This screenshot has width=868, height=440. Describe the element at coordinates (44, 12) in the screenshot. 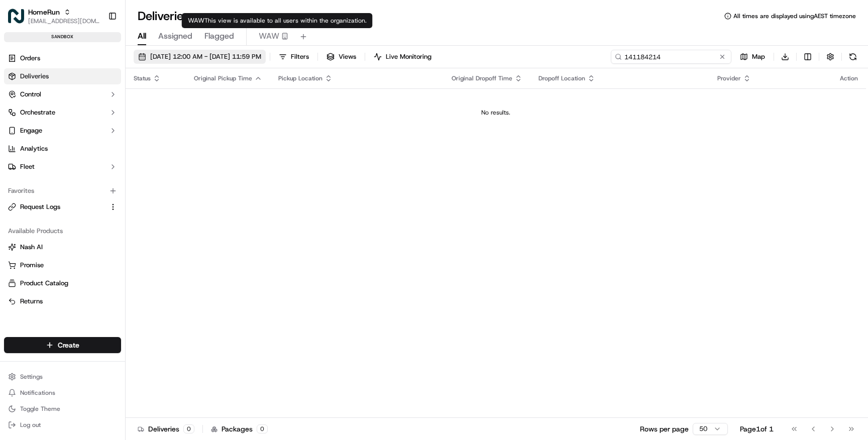

I see `button: HomeRun` at that location.